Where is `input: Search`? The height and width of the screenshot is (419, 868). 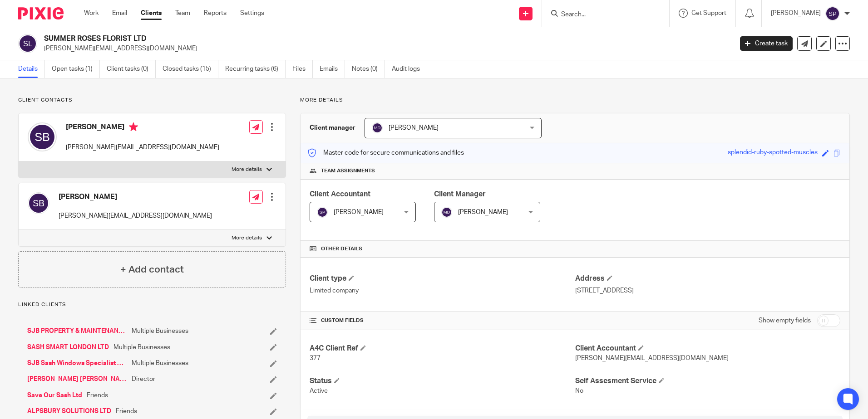
input: Search is located at coordinates (601, 15).